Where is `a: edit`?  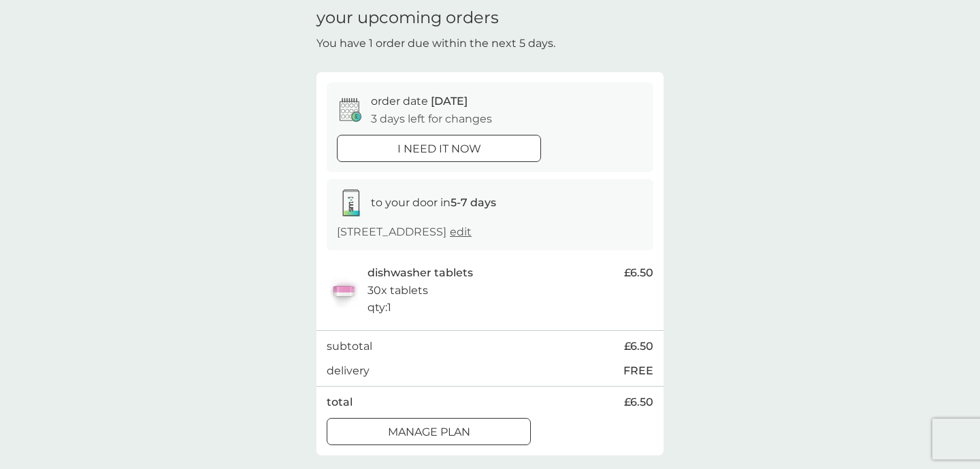
a: edit is located at coordinates (461, 231).